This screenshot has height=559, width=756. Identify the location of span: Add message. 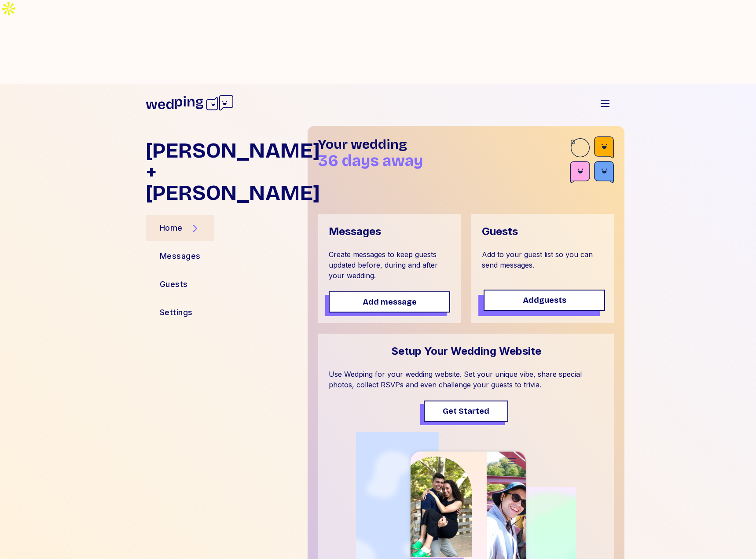
(390, 302).